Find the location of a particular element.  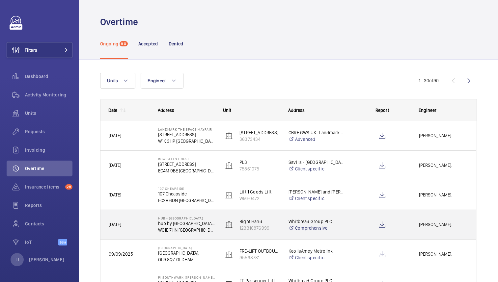

p: Accepted is located at coordinates (148, 44).